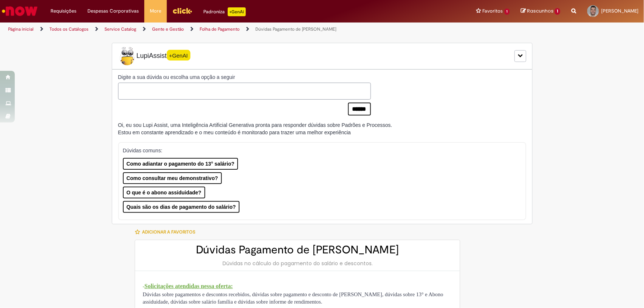  Describe the element at coordinates (173, 179) in the screenshot. I see `button: Como consultar meu demonstrativo?` at that location.